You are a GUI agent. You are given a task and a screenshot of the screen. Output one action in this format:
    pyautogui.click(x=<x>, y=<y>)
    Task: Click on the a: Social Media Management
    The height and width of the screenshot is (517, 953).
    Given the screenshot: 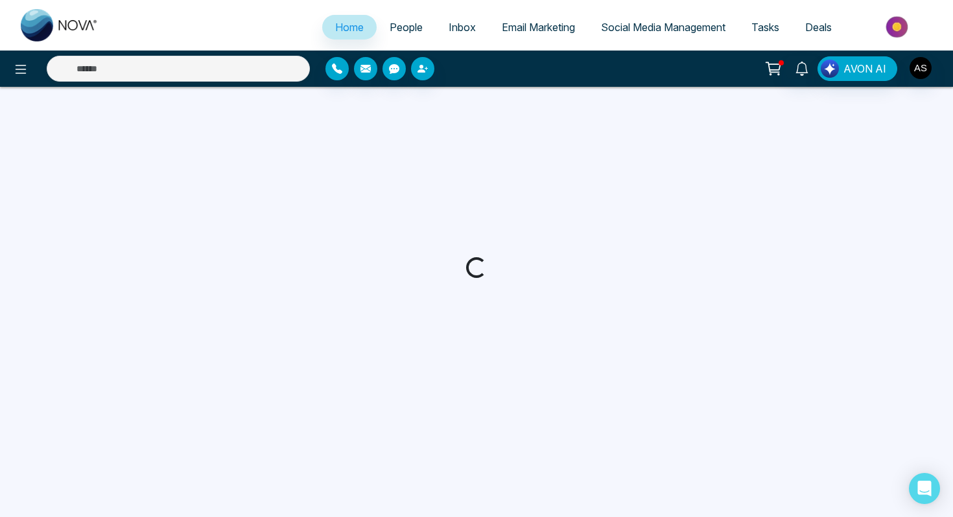 What is the action you would take?
    pyautogui.click(x=663, y=27)
    